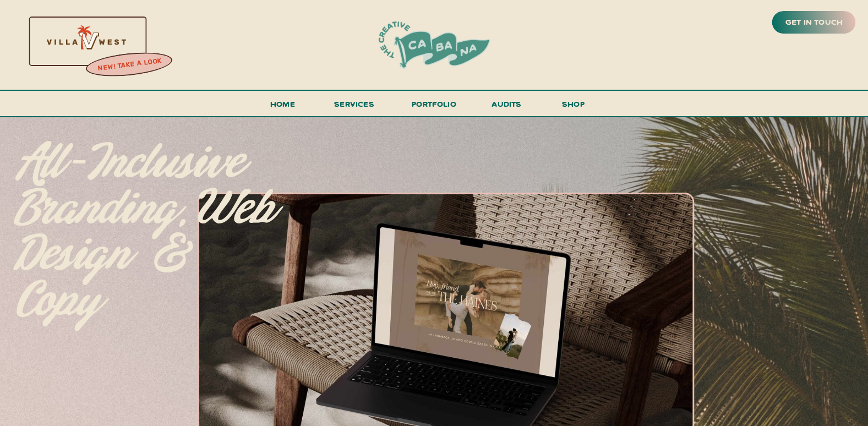 The image size is (868, 426). What do you see at coordinates (129, 65) in the screenshot?
I see `h3: new! take a look` at bounding box center [129, 65].